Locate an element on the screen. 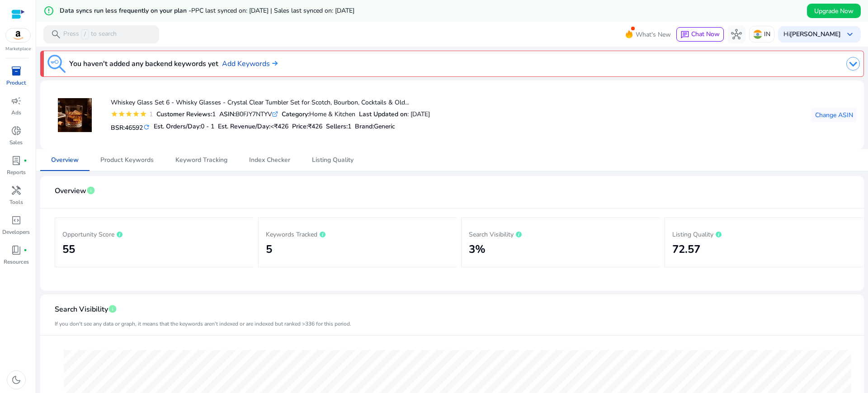 This screenshot has height=393, width=868. mat-card-subtitle: If you don't see any data or graph, it means that the keywords aren't indexed or are indexed but ... is located at coordinates (203, 324).